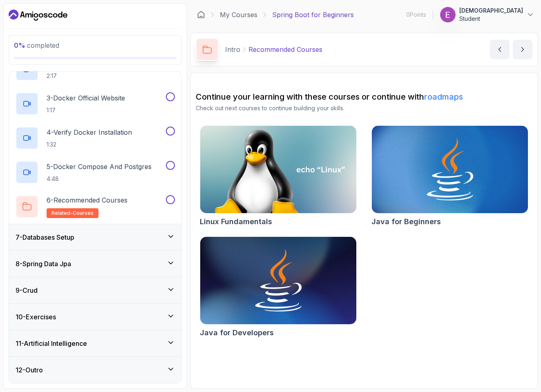 This screenshot has height=392, width=541. Describe the element at coordinates (313, 15) in the screenshot. I see `p: Spring Boot for Beginners` at that location.